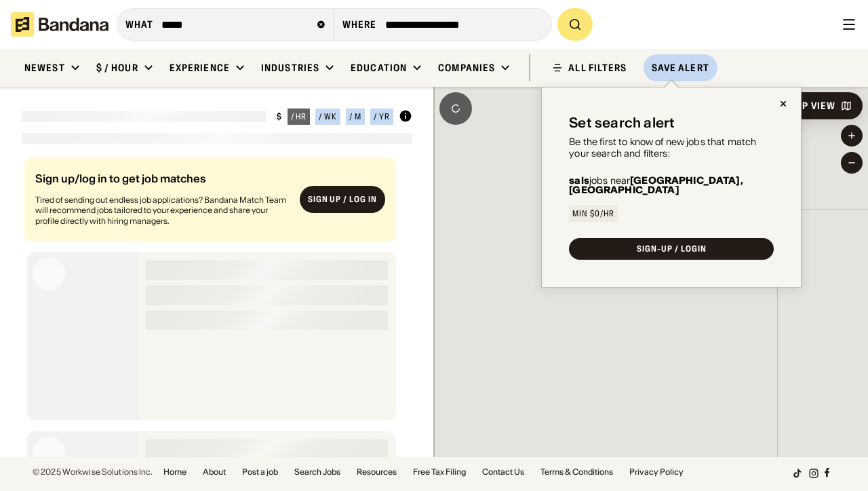 The height and width of the screenshot is (491, 868). What do you see at coordinates (440, 472) in the screenshot?
I see `a: Free Tax Filing` at bounding box center [440, 472].